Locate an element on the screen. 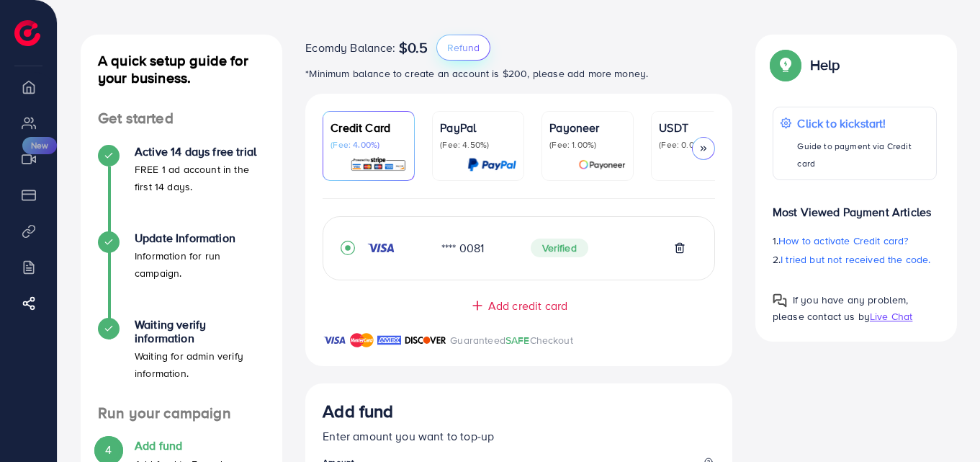  p: (Fee: 1.00%) is located at coordinates (587, 145).